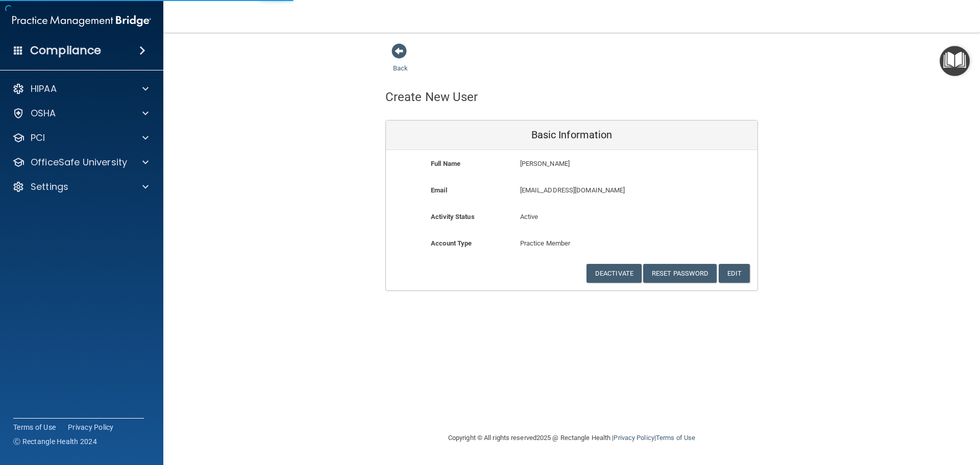 Image resolution: width=980 pixels, height=465 pixels. I want to click on a: OSHA, so click(80, 113).